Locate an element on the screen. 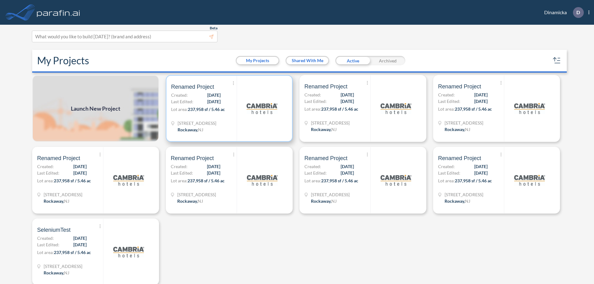 Image resolution: width=594 pixels, height=284 pixels. h2: My Projects is located at coordinates (63, 61).